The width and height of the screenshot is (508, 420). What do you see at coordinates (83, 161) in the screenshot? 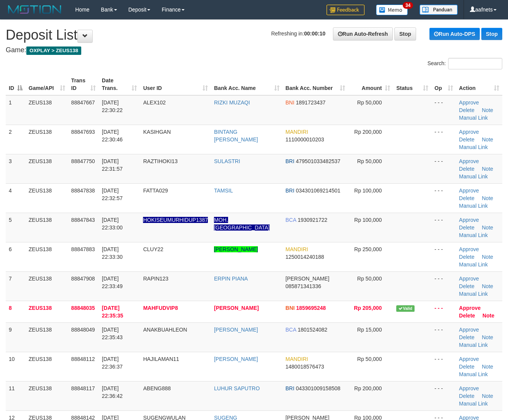
I see `span: 88847750` at bounding box center [83, 161].